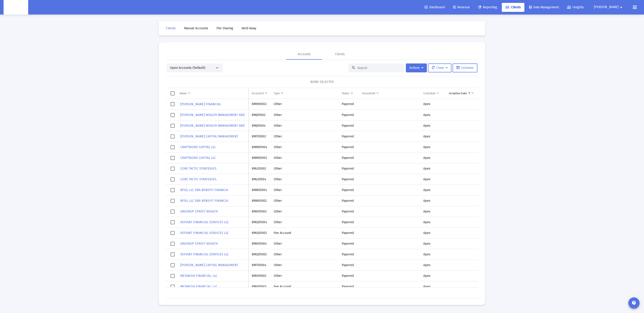 Image resolution: width=644 pixels, height=313 pixels. I want to click on td: 8MQ05003, so click(260, 233).